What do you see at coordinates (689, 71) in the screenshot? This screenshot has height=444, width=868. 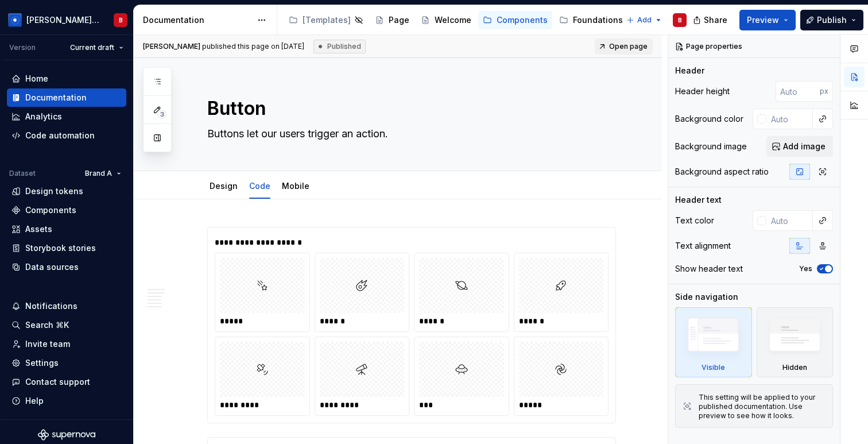 I see `div: Header` at bounding box center [689, 71].